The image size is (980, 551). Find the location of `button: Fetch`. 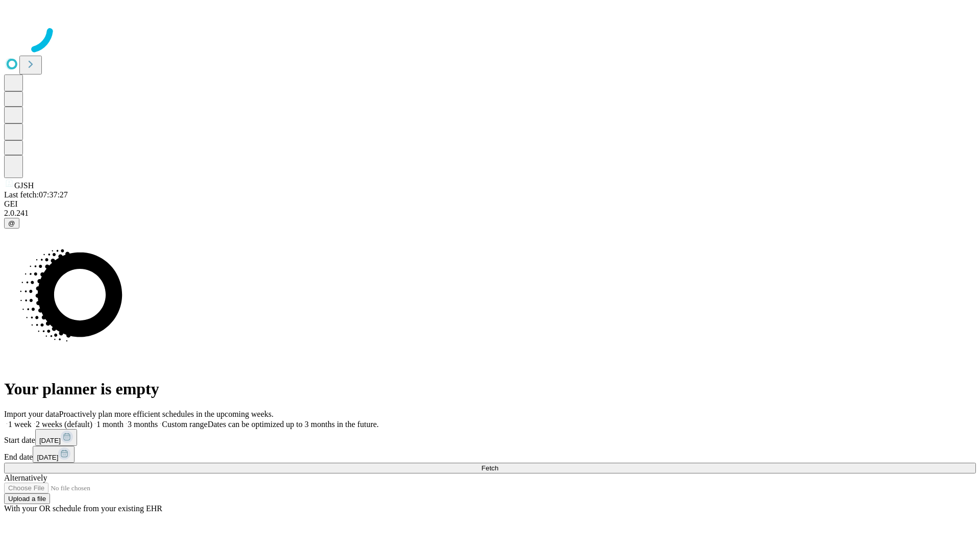

button: Fetch is located at coordinates (490, 468).